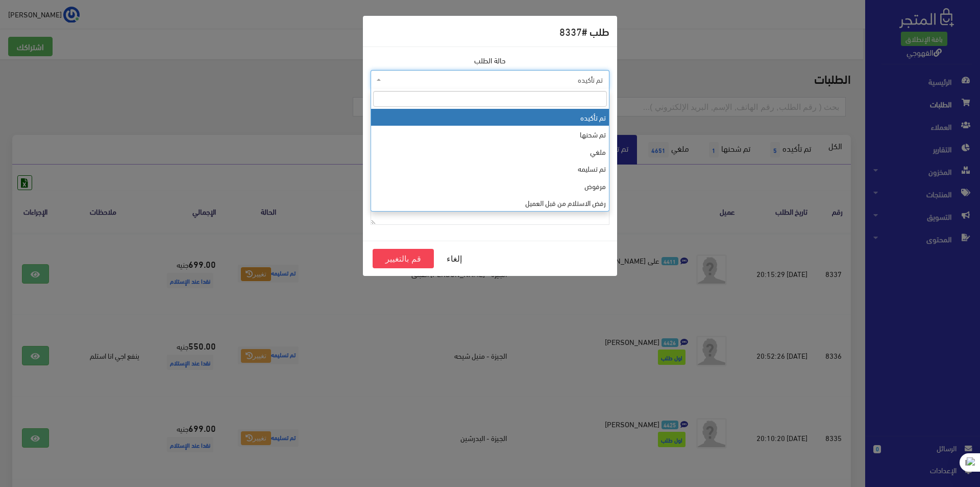  What do you see at coordinates (490, 117) in the screenshot?
I see `li: تم تأكيده` at bounding box center [490, 117].